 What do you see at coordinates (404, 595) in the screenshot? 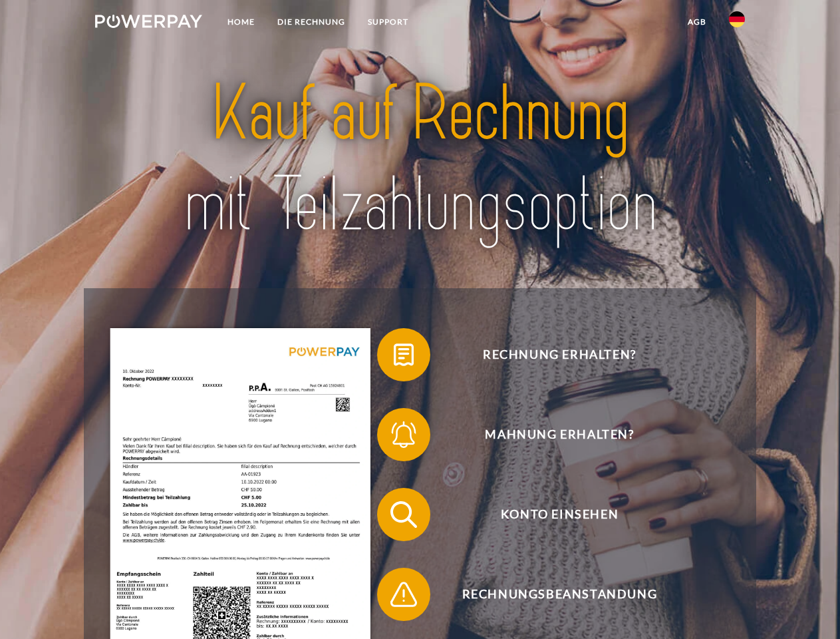
I see `img: qb_warning.svg` at bounding box center [404, 595].